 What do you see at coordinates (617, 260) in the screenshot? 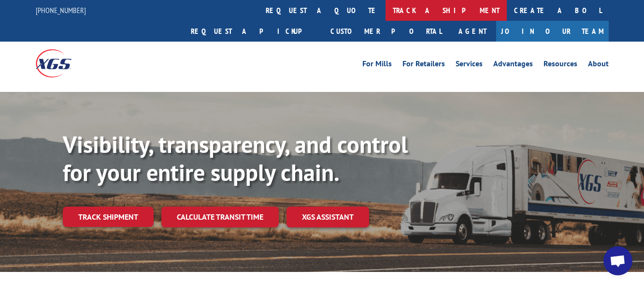
I see `a: Open chat` at bounding box center [617, 260].